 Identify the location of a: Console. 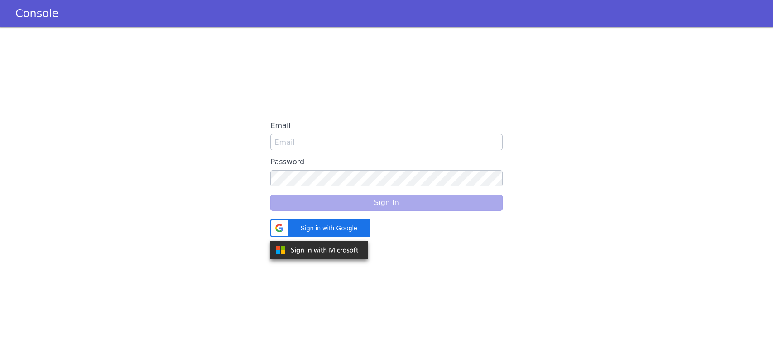
(37, 14).